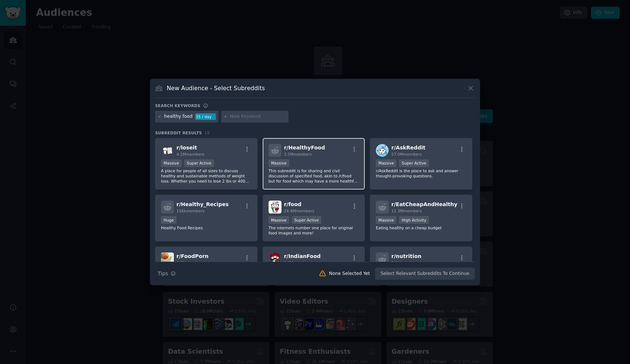 Image resolution: width=630 pixels, height=364 pixels. What do you see at coordinates (406, 256) in the screenshot?
I see `span: r/ nutrition` at bounding box center [406, 256].